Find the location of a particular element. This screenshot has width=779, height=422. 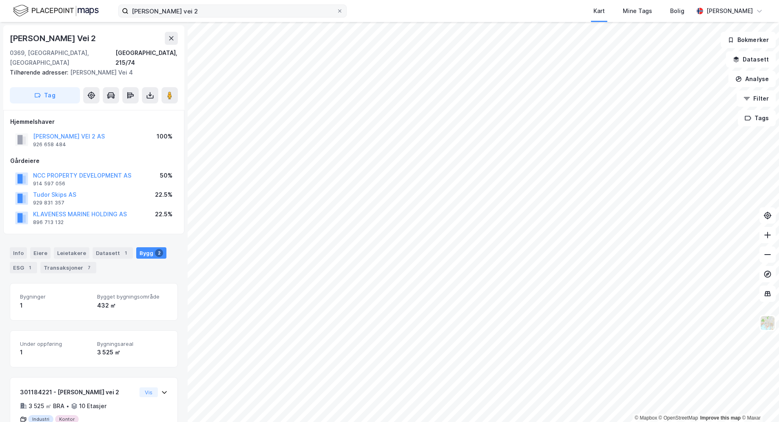

div: 50% is located at coordinates (166, 176).